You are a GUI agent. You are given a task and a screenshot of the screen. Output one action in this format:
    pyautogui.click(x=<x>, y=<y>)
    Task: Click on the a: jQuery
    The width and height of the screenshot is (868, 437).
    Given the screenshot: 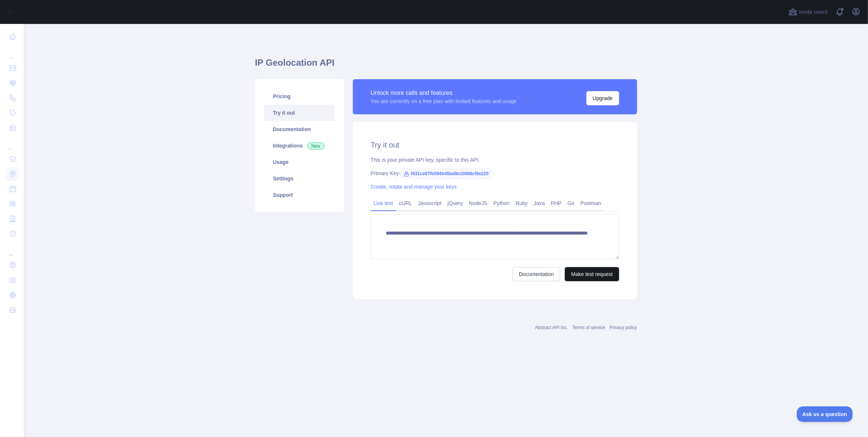 What is the action you would take?
    pyautogui.click(x=455, y=203)
    